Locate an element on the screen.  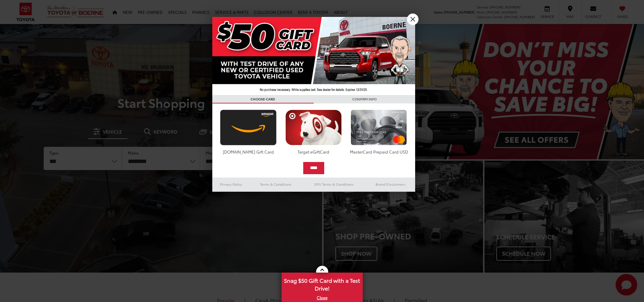
h3: CONFIRM INFO is located at coordinates (364, 99).